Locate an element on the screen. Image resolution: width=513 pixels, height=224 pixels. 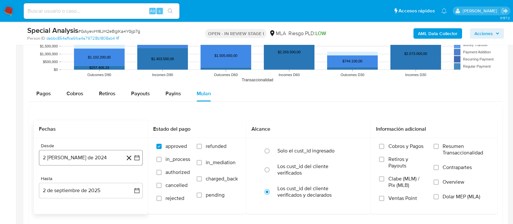
span: Acciones is located at coordinates (484, 33).